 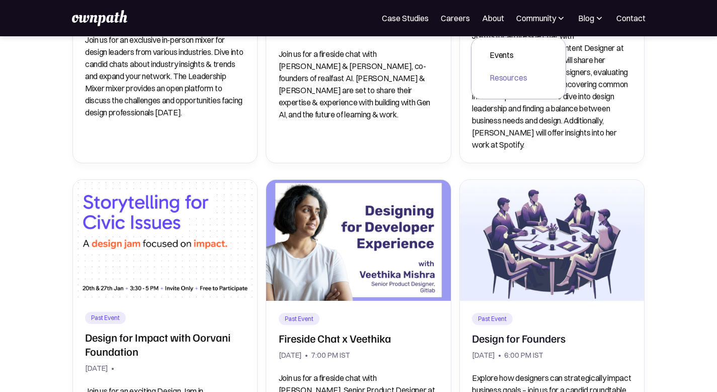 What do you see at coordinates (165, 76) in the screenshot?
I see `p: Join us for an exclusive in-person mixer for design leaders from various industries. Dive into ca...` at bounding box center [165, 76].